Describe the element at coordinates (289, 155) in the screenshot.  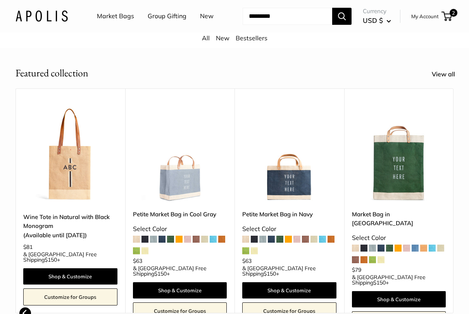
I see `img: description_Make it yours with custom text.` at that location.